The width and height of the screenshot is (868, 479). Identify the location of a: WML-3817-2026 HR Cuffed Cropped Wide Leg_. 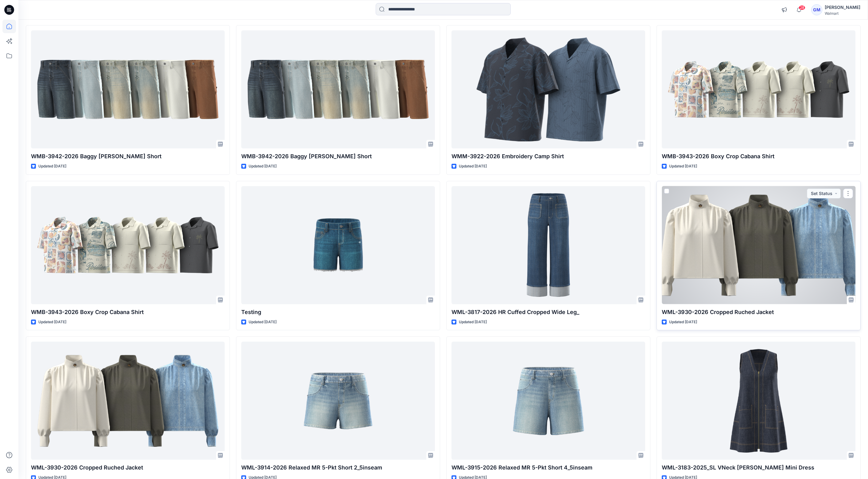
(548, 245).